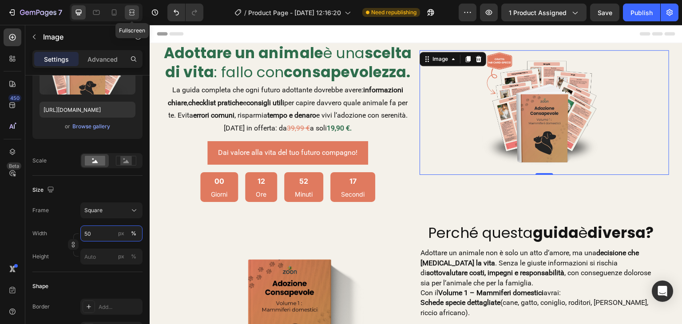  What do you see at coordinates (136, 71) in the screenshot?
I see `strong: informazioni chiare` at bounding box center [136, 71].